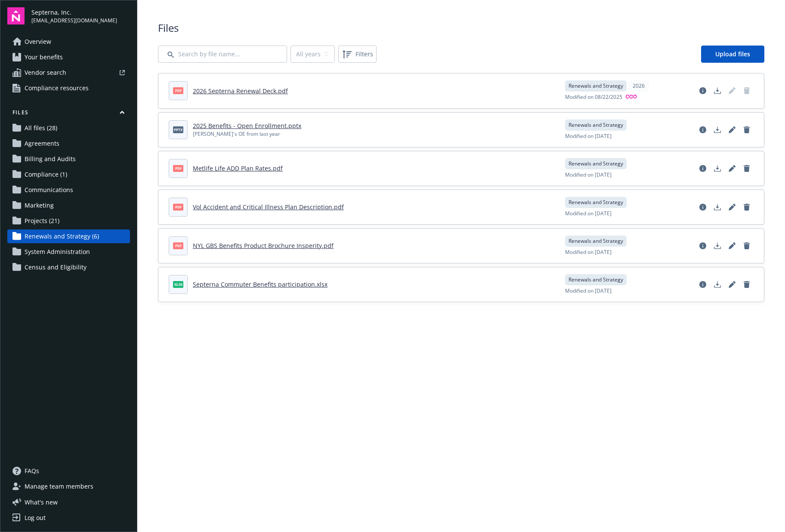 The width and height of the screenshot is (785, 532). I want to click on a: Renewals and Strategy (6), so click(68, 236).